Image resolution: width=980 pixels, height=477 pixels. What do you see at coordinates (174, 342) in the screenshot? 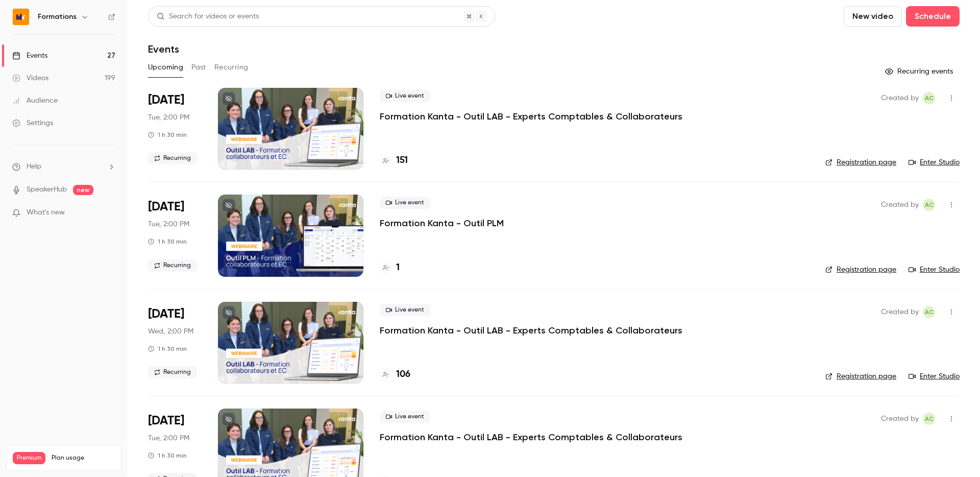
I see `div: Sep 3 Wed, 2:00 PM (Europe/Paris)` at bounding box center [174, 342].